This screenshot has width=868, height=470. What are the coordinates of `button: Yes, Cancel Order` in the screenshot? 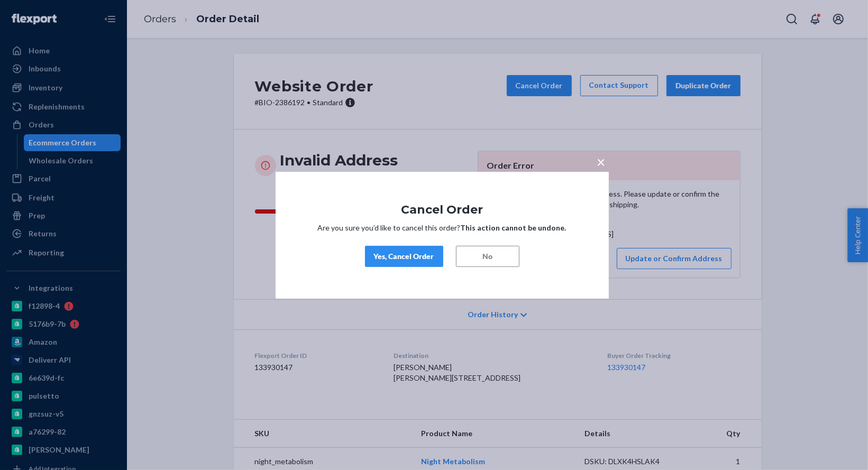 It's located at (404, 256).